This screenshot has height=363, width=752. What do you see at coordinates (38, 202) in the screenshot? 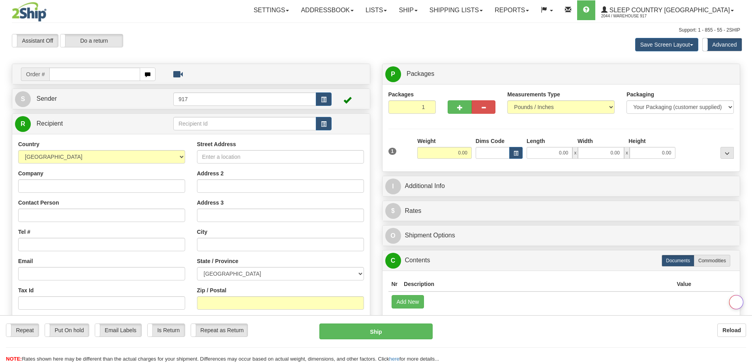
I see `label: Contact Person` at bounding box center [38, 202].